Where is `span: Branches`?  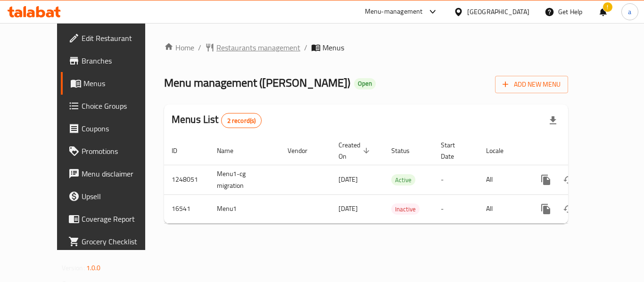
span: Branches is located at coordinates (119, 61).